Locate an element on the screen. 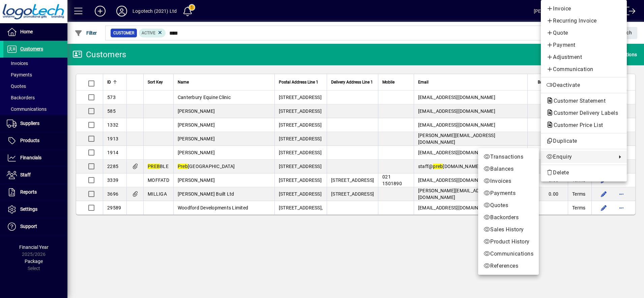 The height and width of the screenshot is (298, 644). span: Communication is located at coordinates (584, 70).